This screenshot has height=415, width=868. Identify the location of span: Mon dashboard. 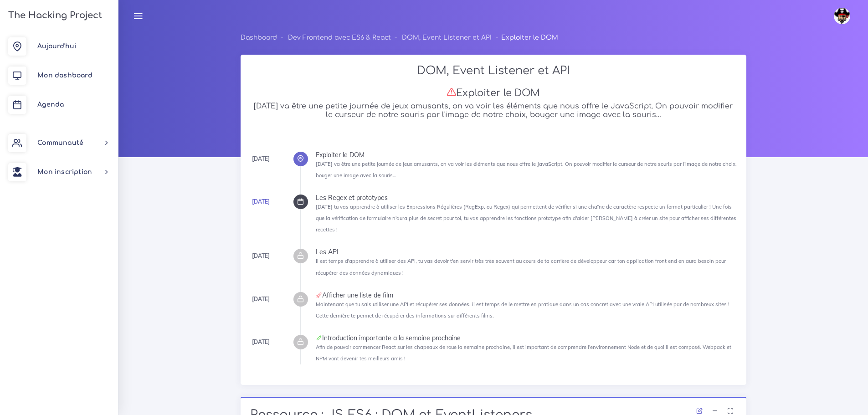
(65, 75).